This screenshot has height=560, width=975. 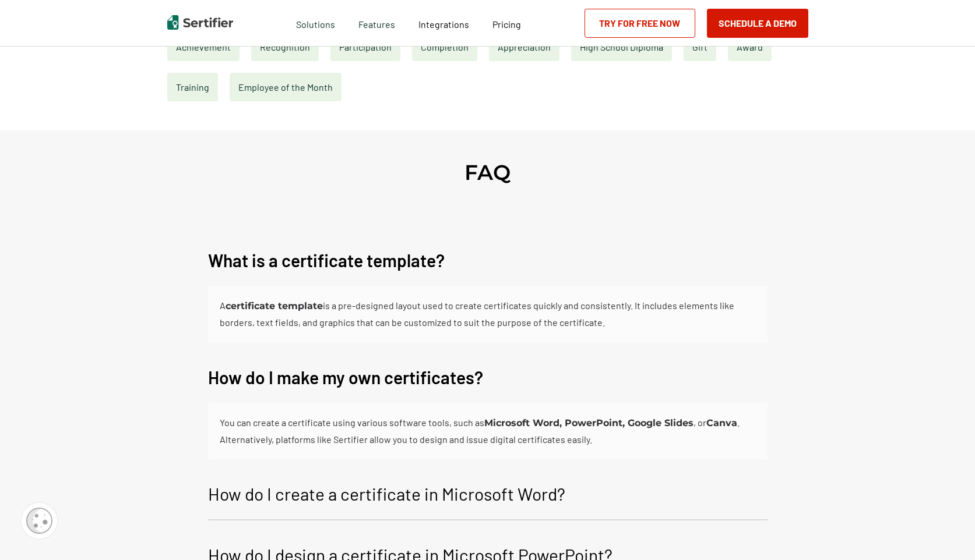 What do you see at coordinates (524, 47) in the screenshot?
I see `a: Appreciation` at bounding box center [524, 47].